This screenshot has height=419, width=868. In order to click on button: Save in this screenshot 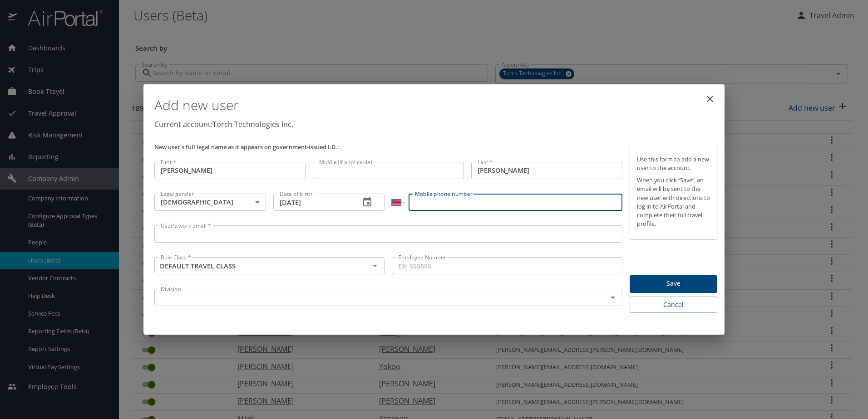, I will do `click(673, 284)`.